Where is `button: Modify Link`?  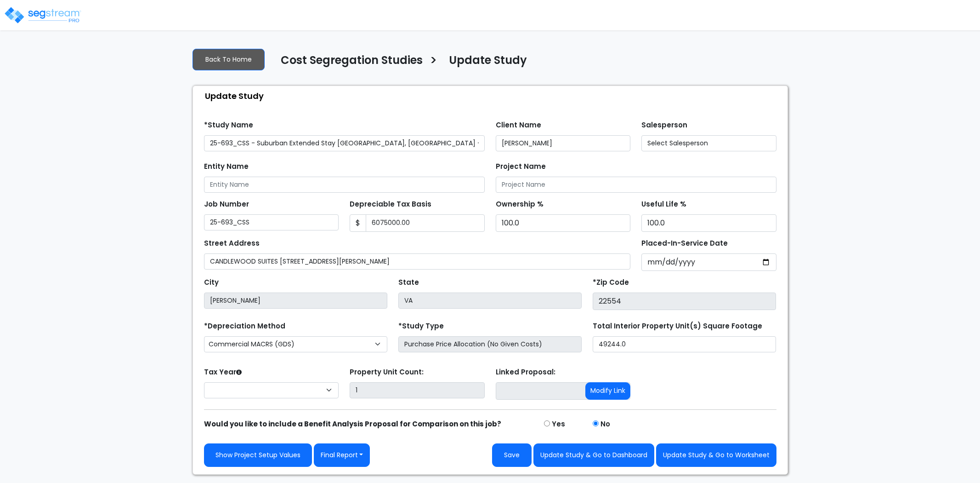 button: Modify Link is located at coordinates (608, 391).